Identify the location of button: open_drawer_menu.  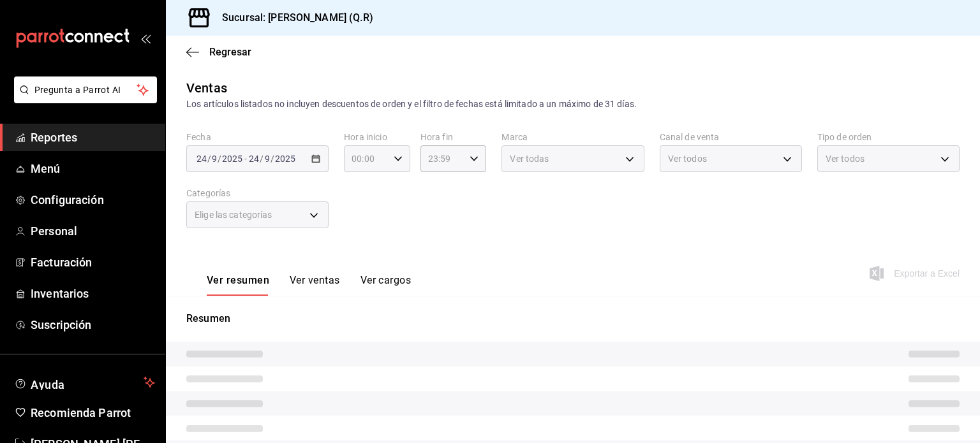
(146, 38).